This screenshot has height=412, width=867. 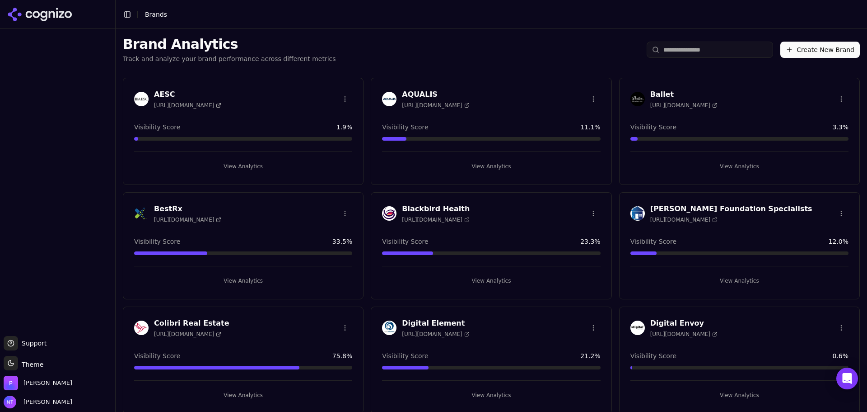 I want to click on span: 3.3 %, so click(x=841, y=127).